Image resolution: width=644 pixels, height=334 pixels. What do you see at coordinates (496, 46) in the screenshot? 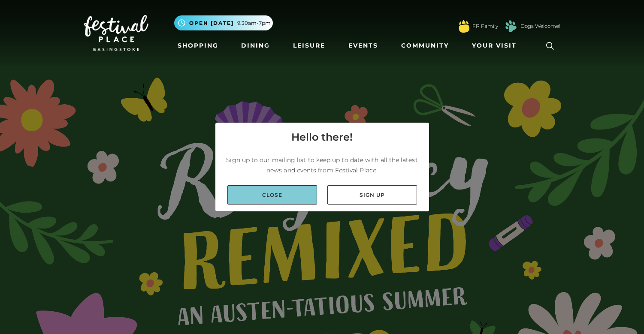
I see `a: Your Visit` at bounding box center [496, 46].